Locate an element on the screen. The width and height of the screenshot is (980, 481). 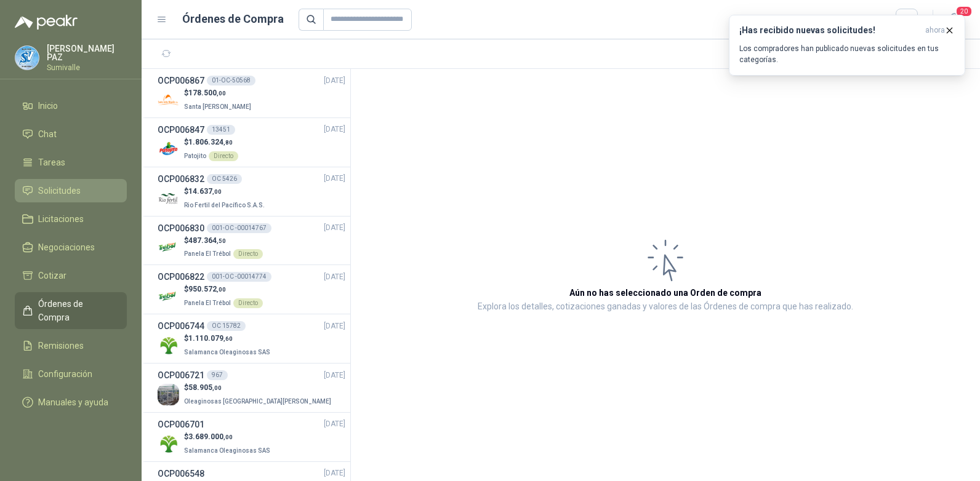
span: Cotizar is located at coordinates (53, 276).